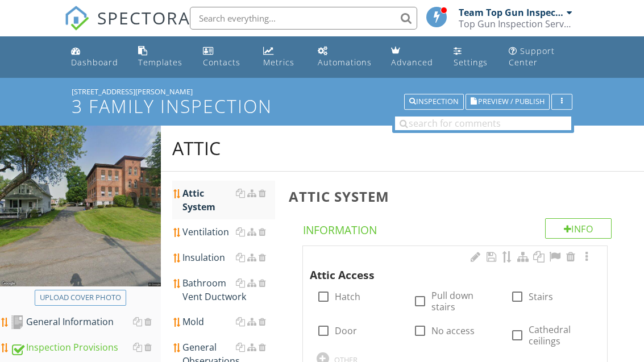  I want to click on input: Search everything..., so click(303, 19).